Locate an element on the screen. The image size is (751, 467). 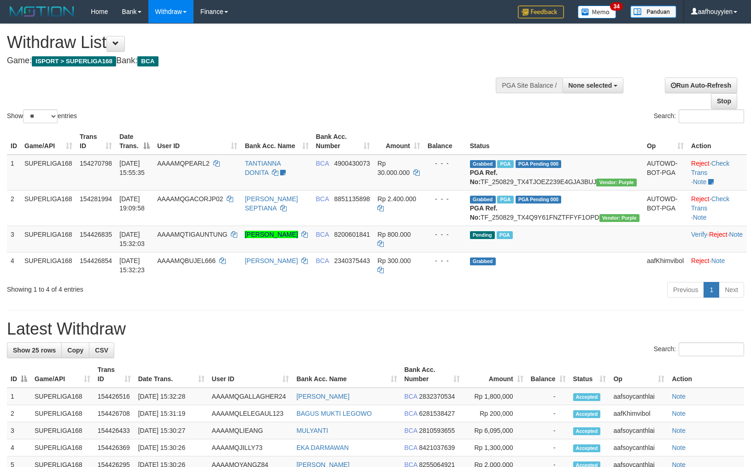
h1: Withdraw List is located at coordinates (249, 42).